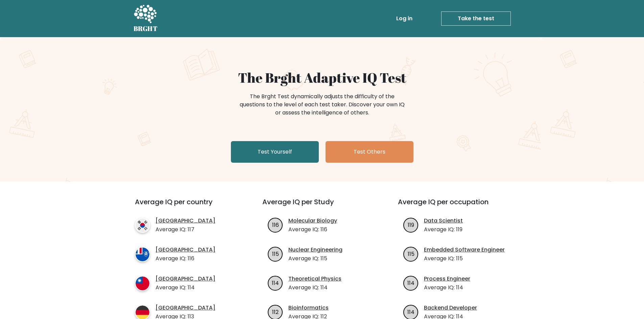 This screenshot has width=644, height=319. I want to click on h1: The Brght Adaptive IQ Test, so click(322, 78).